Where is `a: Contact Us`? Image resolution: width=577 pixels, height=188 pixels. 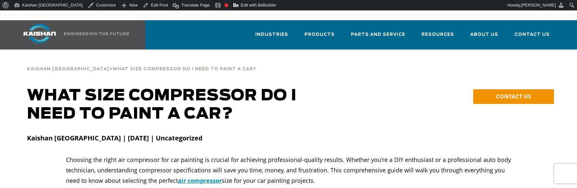 a: Contact Us is located at coordinates (532, 37).